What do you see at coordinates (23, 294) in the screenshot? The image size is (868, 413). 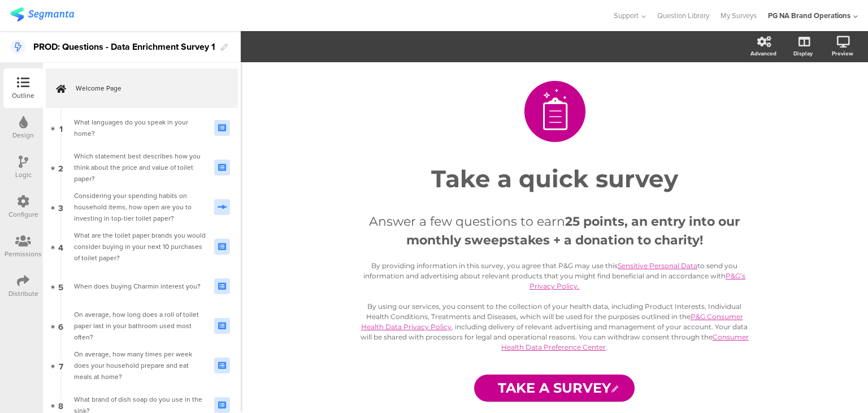 I see `div: Distribute` at bounding box center [23, 294].